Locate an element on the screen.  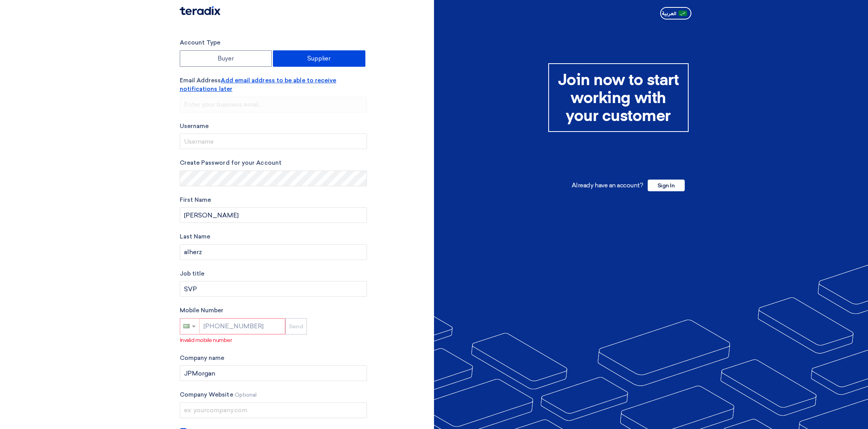
input: Enter your company name... is located at coordinates (273, 373).